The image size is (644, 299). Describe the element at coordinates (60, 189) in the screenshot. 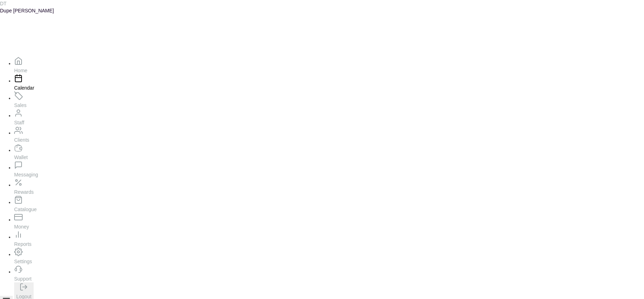

I see `a: Rewards` at that location.